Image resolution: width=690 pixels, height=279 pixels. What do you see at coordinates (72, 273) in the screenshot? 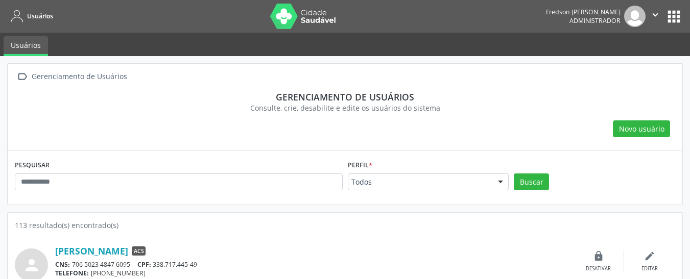
I see `span: TELEFONE:` at bounding box center [72, 273].